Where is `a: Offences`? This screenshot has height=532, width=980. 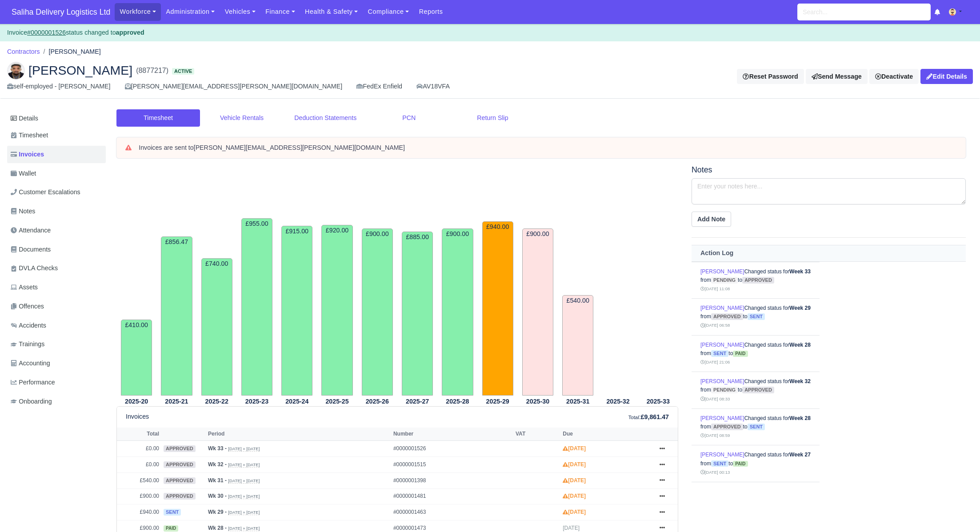 a: Offences is located at coordinates (56, 306).